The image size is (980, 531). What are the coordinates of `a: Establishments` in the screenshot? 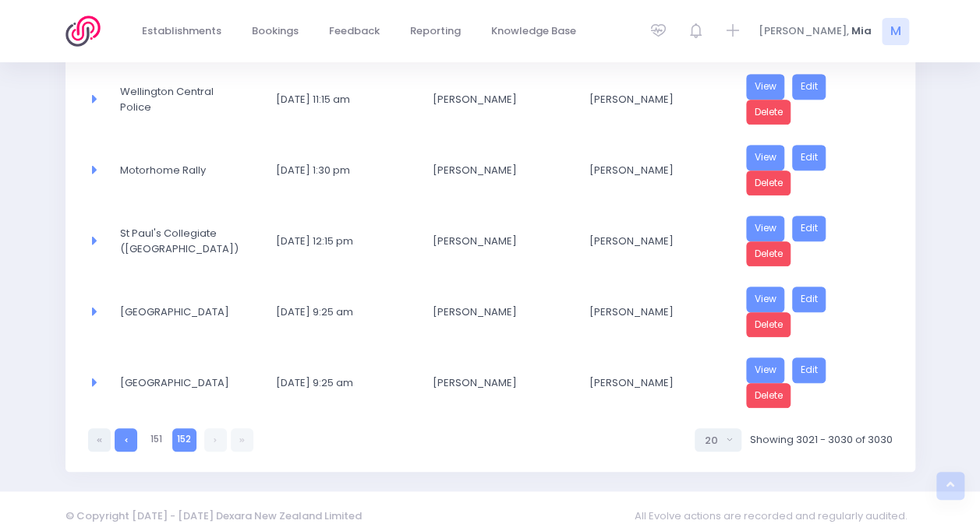 It's located at (181, 31).